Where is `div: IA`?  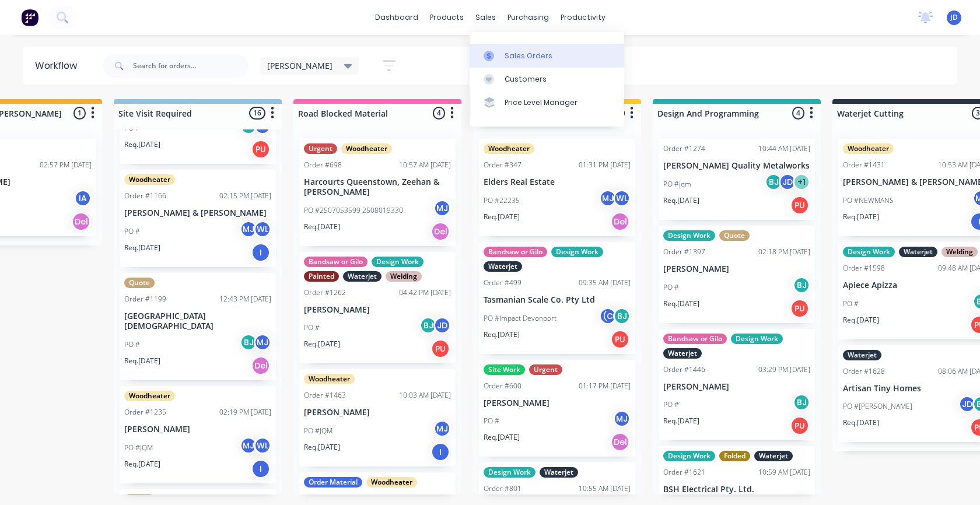
div: IA is located at coordinates (83, 198).